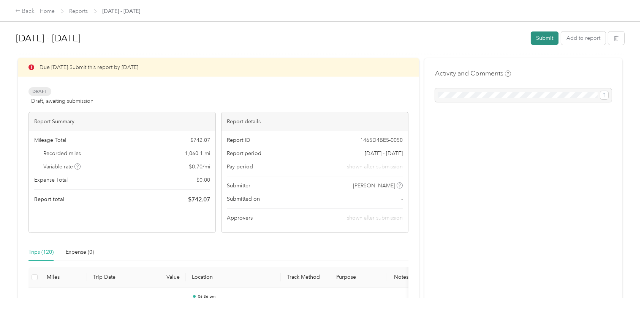  I want to click on div: Expense (0), so click(80, 252).